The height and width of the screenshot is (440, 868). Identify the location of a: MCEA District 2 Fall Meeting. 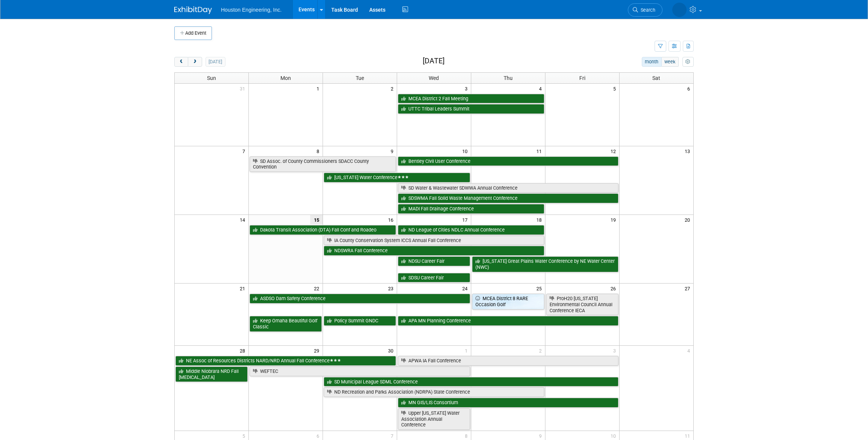
(471, 99).